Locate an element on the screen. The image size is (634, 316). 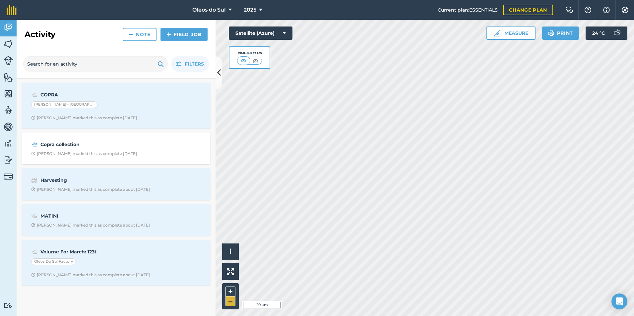
a: Note is located at coordinates (140, 34).